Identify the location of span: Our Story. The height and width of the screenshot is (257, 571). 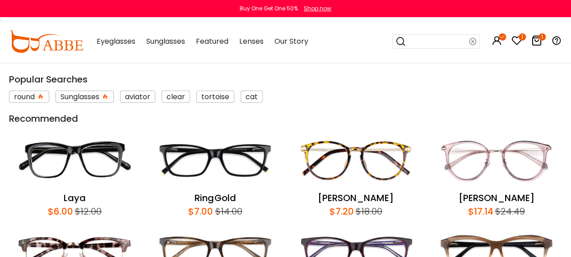
(291, 41).